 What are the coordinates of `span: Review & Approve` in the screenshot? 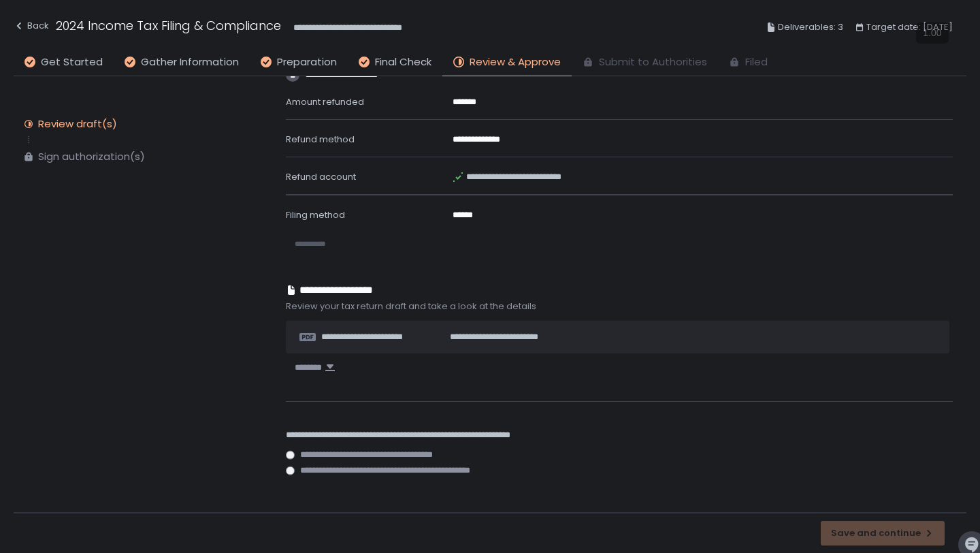 It's located at (515, 62).